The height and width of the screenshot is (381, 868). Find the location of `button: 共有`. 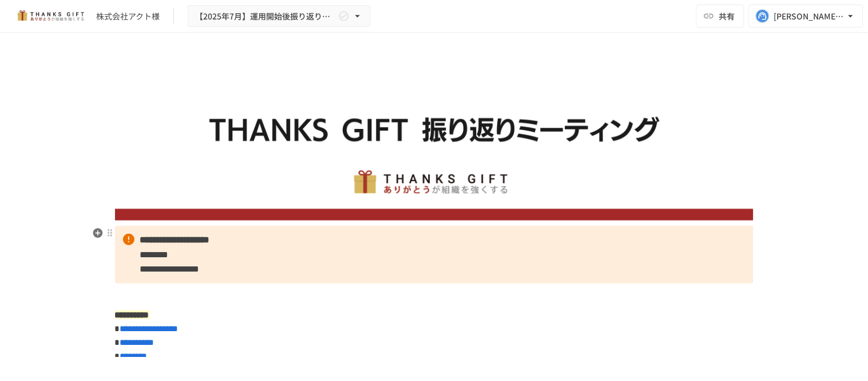

button: 共有 is located at coordinates (720, 16).